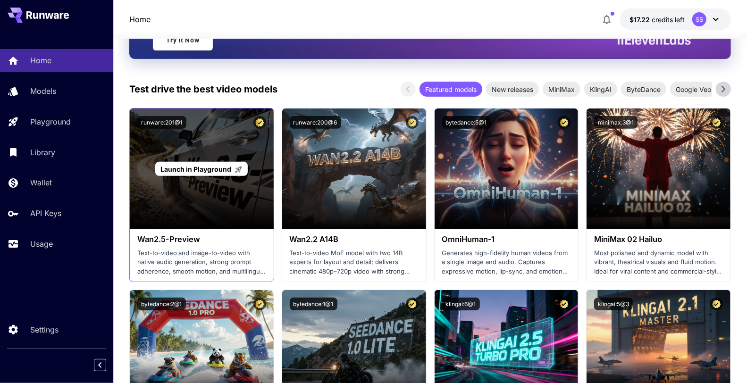 Image resolution: width=747 pixels, height=383 pixels. I want to click on div: SS, so click(700, 19).